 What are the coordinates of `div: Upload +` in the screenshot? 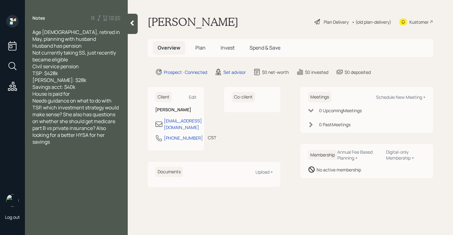 It's located at (264, 172).